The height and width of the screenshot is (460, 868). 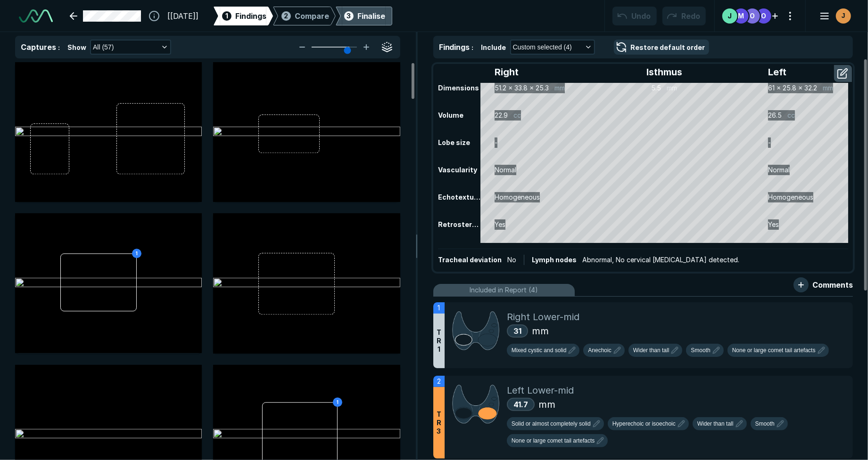 What do you see at coordinates (597, 260) in the screenshot?
I see `span: Abnormal` at bounding box center [597, 260].